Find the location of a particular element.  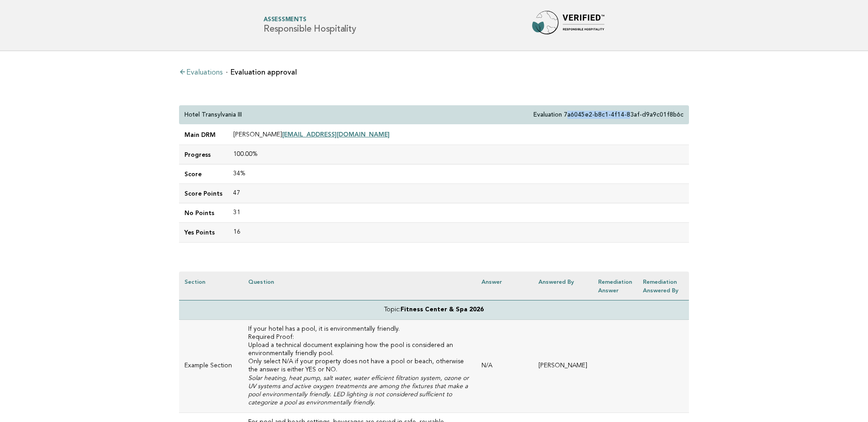

td: No Points is located at coordinates (204, 213).